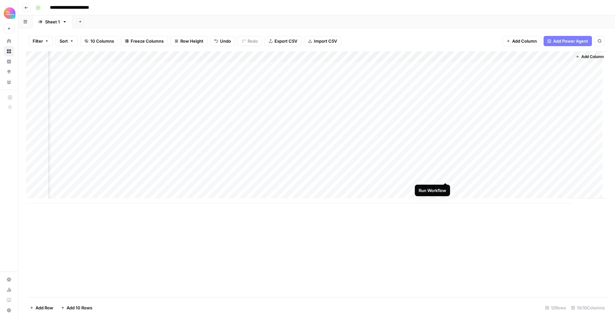  What do you see at coordinates (44, 307) in the screenshot?
I see `span: Add Row` at bounding box center [44, 307].